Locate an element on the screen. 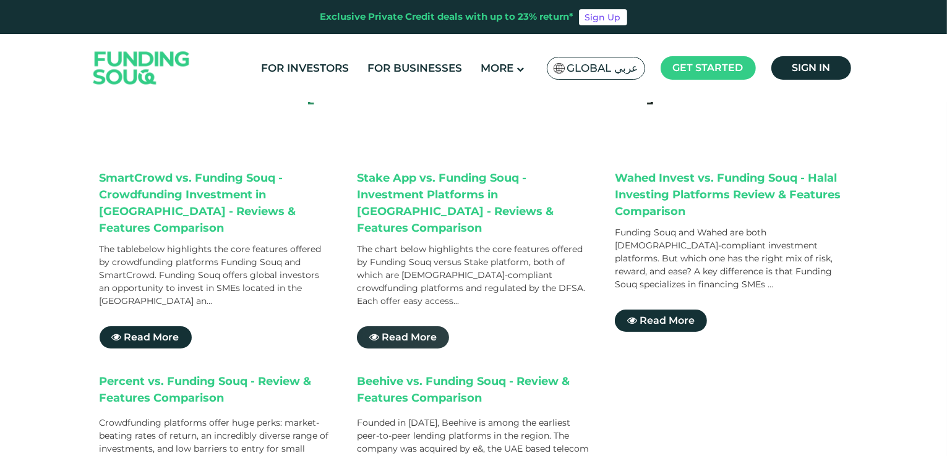 This screenshot has width=947, height=456. div: The chart below highlights the core features offered by Funding Souq versus Stake platform, both ... is located at coordinates (473, 275).